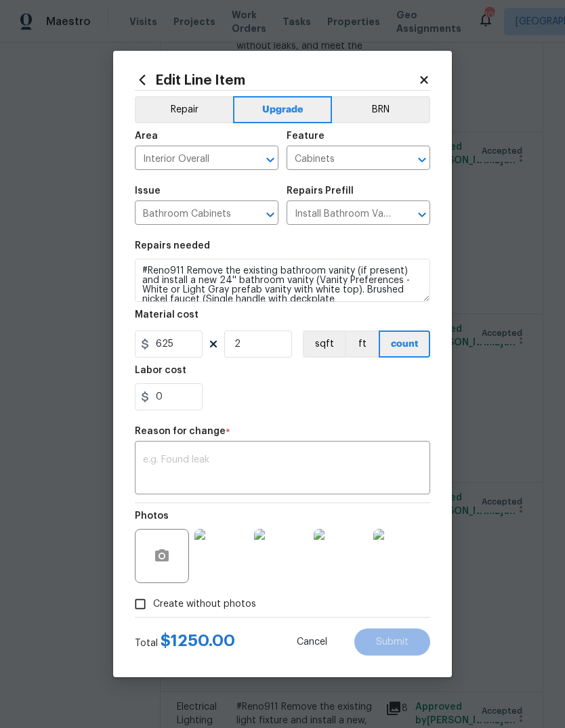 The width and height of the screenshot is (565, 728). Describe the element at coordinates (380, 110) in the screenshot. I see `button: BRN` at that location.